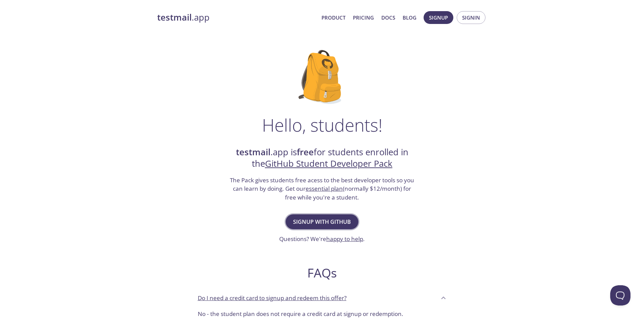 Image resolution: width=644 pixels, height=319 pixels. I want to click on a: essential plan, so click(324, 188).